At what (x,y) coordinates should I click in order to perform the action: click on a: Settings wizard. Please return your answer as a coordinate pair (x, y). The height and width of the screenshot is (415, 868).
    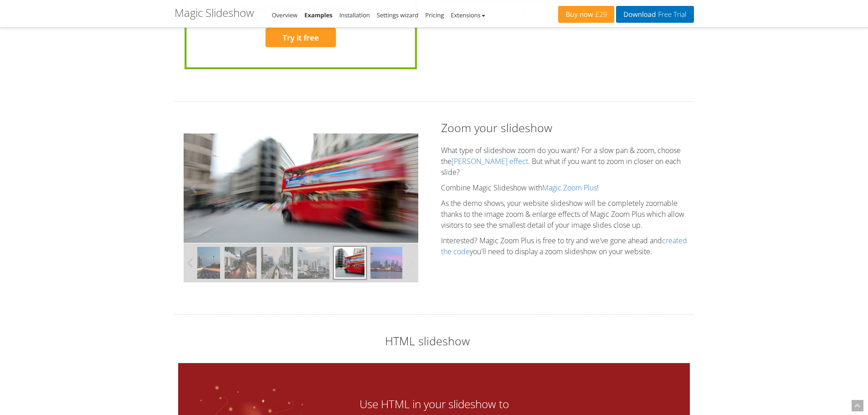
    Looking at the image, I should click on (398, 15).